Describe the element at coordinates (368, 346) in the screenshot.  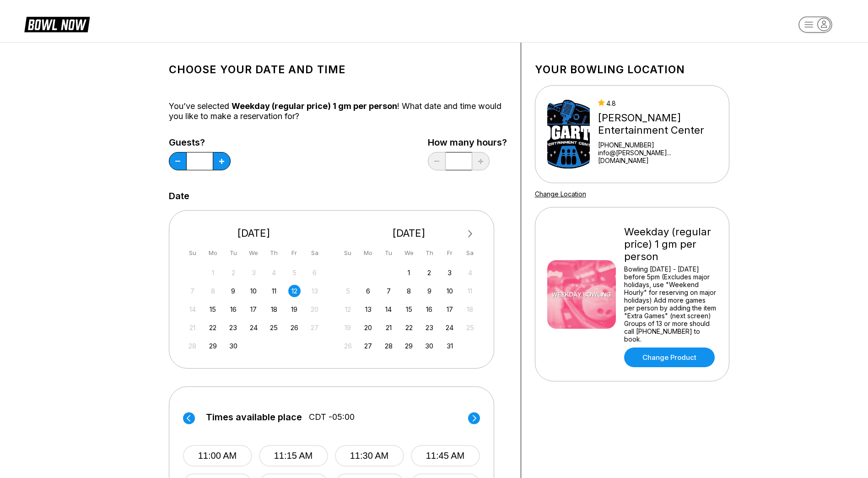
I see `div: Choose Monday, October 27th, 2025` at that location.